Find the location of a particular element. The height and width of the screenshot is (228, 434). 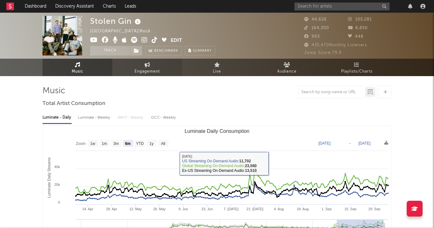

span: 993 is located at coordinates (312, 37).